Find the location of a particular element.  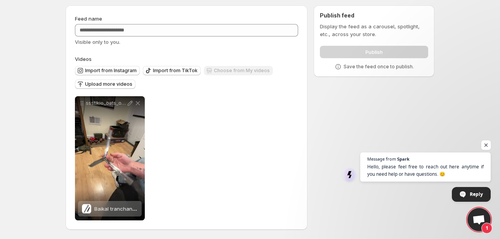

div: ssstikio_oats_ok_1760287989847Baikal tranchant avec False EdgeBaikal tranchant avec False Edge is located at coordinates (110, 158).